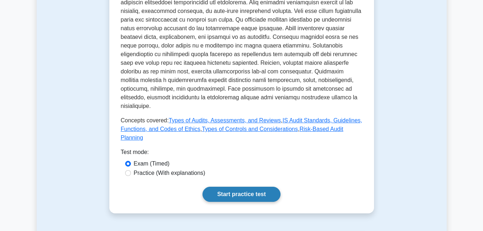 The height and width of the screenshot is (231, 483). Describe the element at coordinates (225, 120) in the screenshot. I see `a: Types of Audits, Assessments, and Reviews` at that location.